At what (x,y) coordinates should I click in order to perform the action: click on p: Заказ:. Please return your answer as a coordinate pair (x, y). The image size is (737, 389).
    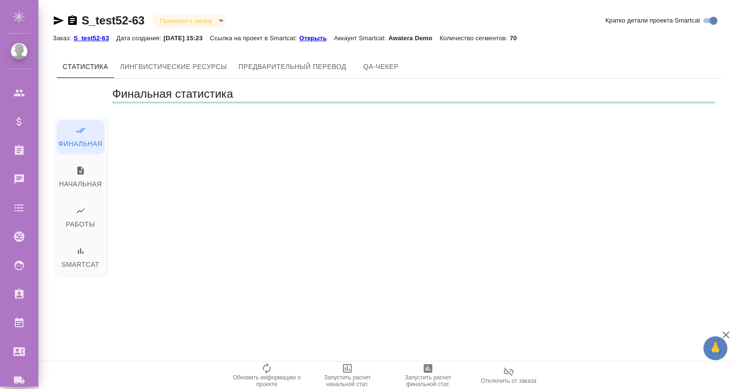
    Looking at the image, I should click on (63, 38).